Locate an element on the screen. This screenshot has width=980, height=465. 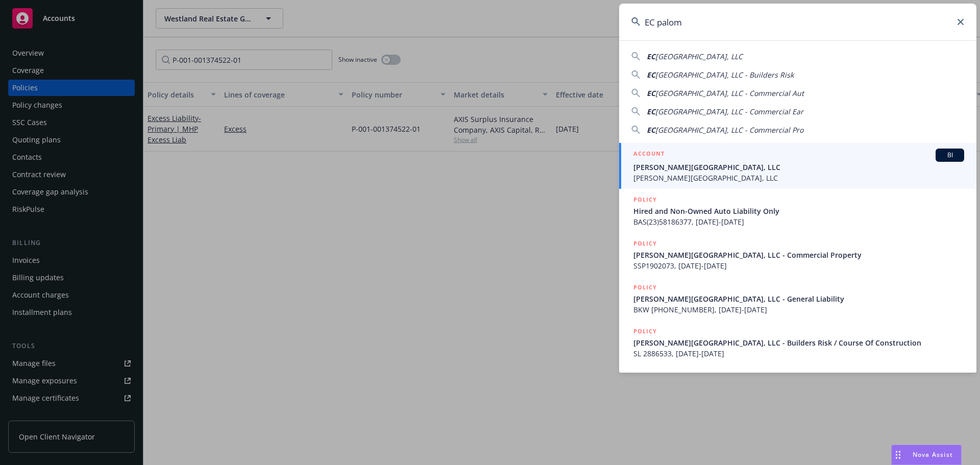
a: POLICY is located at coordinates (798, 387).